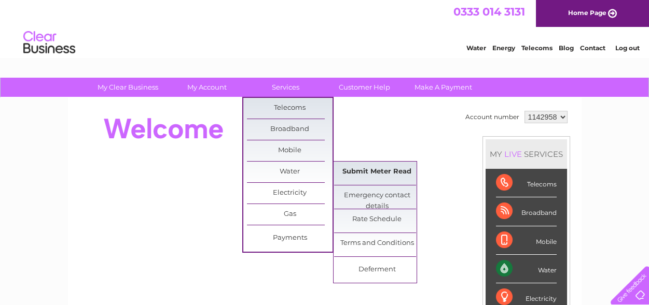 Image resolution: width=649 pixels, height=305 pixels. Describe the element at coordinates (566, 48) in the screenshot. I see `a: Blog` at that location.